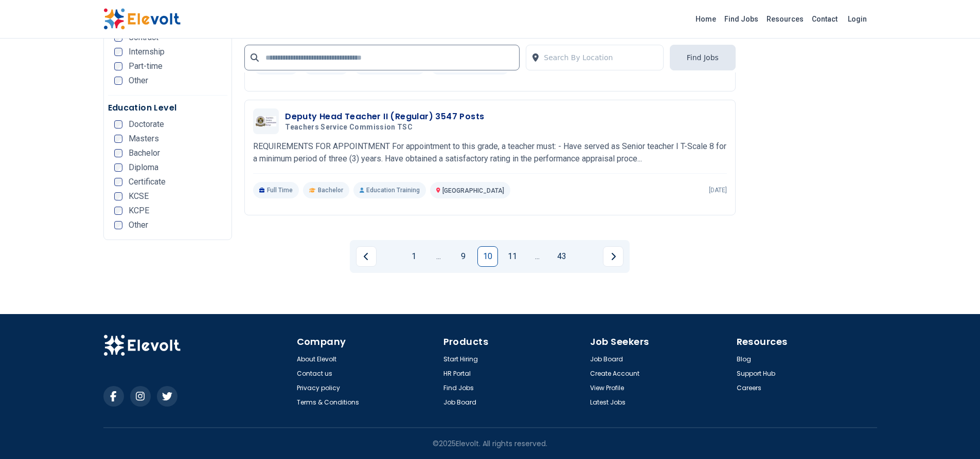 This screenshot has width=980, height=459. Describe the element at coordinates (749, 388) in the screenshot. I see `a: Careers` at that location.